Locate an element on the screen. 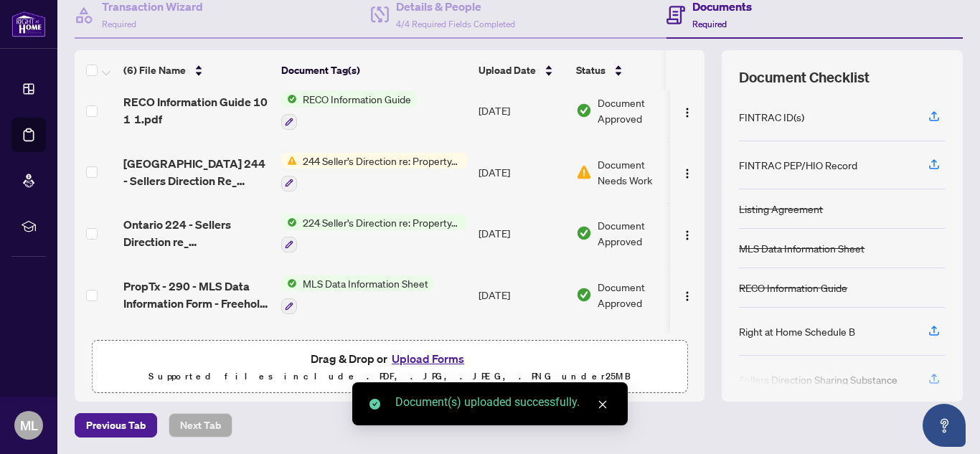  span: Document Checklist is located at coordinates (804, 77).